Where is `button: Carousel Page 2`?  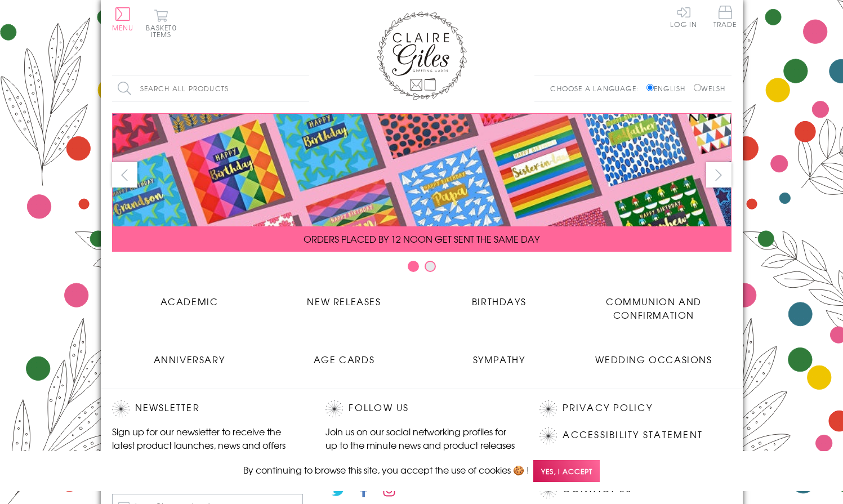 button: Carousel Page 2 is located at coordinates (430, 266).